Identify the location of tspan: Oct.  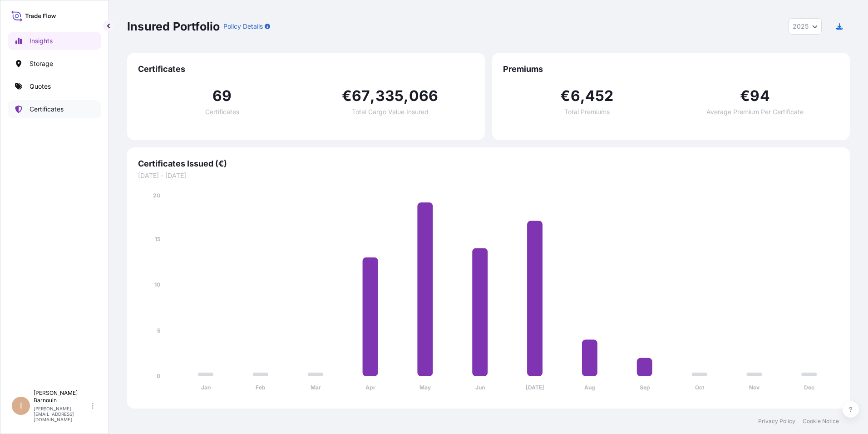
(700, 387).